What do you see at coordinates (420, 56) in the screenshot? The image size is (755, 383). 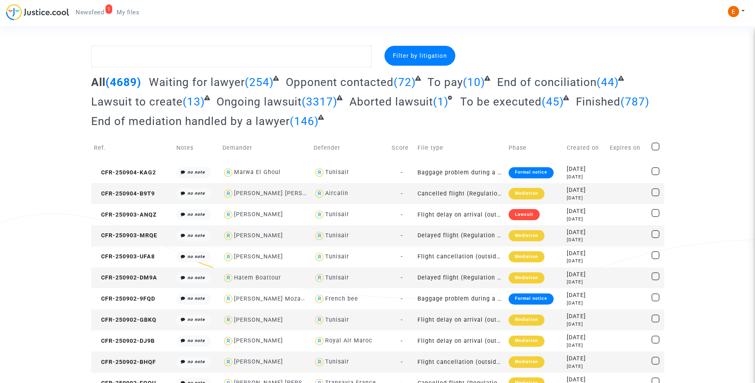 I see `span: Filter by litigation` at bounding box center [420, 56].